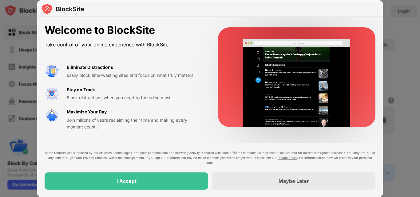 Image resolution: width=420 pixels, height=197 pixels. Describe the element at coordinates (90, 67) in the screenshot. I see `div: Eliminate Distractions` at that location.